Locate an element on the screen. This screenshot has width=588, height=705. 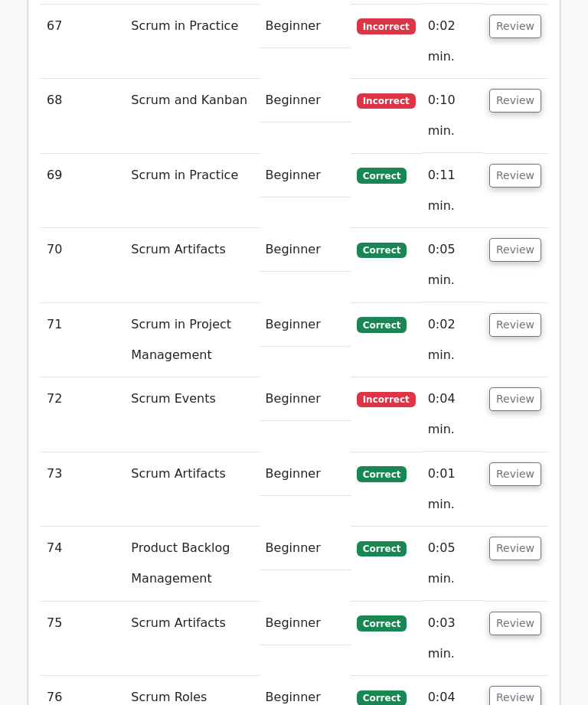
td: 0:03 min. is located at coordinates (452, 638).